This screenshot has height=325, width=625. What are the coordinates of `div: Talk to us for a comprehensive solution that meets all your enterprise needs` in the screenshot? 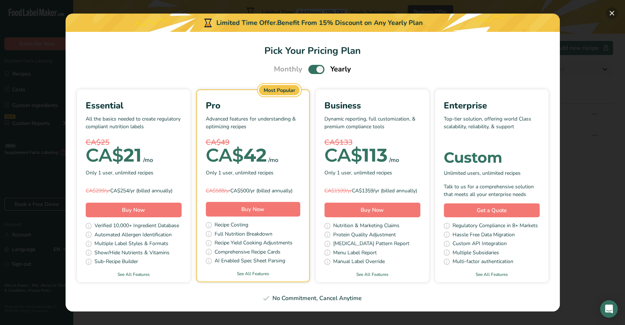 It's located at (492, 190).